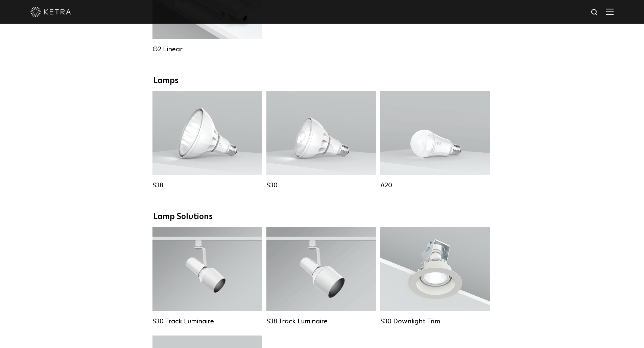 The image size is (644, 348). What do you see at coordinates (321, 140) in the screenshot?
I see `a: S30 Lumen Output:1100Colors:White / BlackBase Type:E26 Edison Base / GU24Beam Angles:15° / 25° / ...` at bounding box center [321, 140].